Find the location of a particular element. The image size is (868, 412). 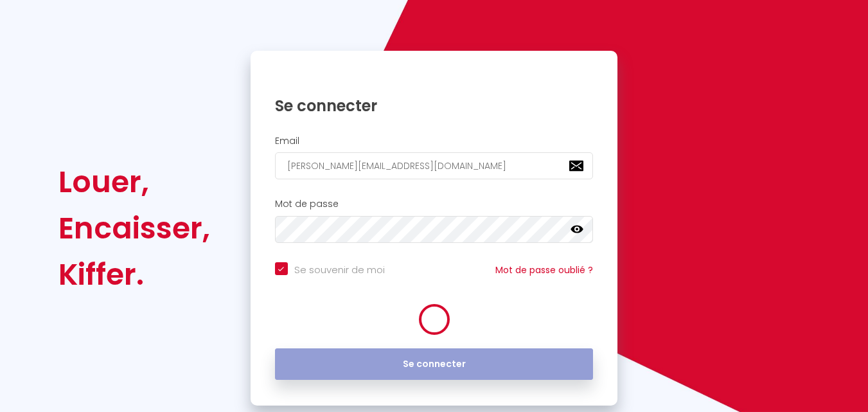

input: Ton Email is located at coordinates (434, 166).